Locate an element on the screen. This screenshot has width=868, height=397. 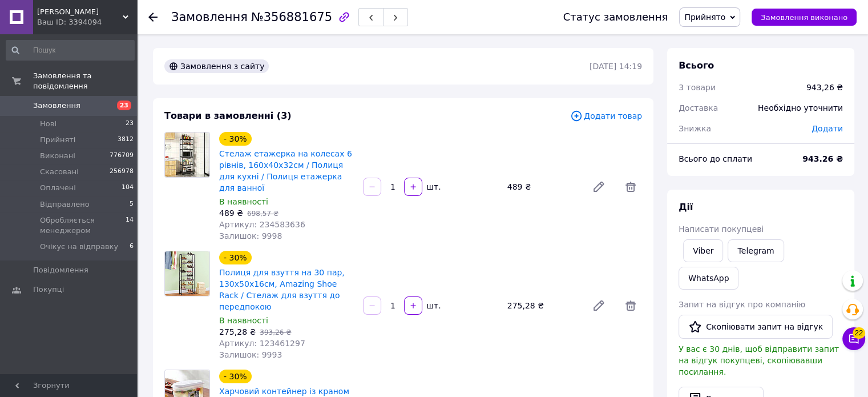
span: Виконані is located at coordinates (58, 156).